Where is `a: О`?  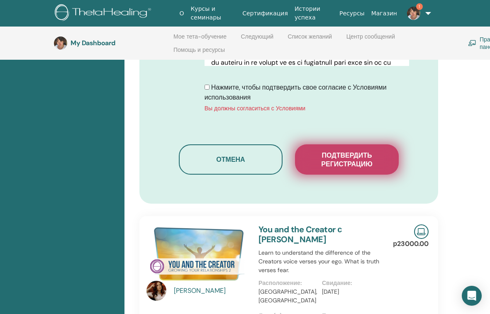
a: О is located at coordinates (181, 13).